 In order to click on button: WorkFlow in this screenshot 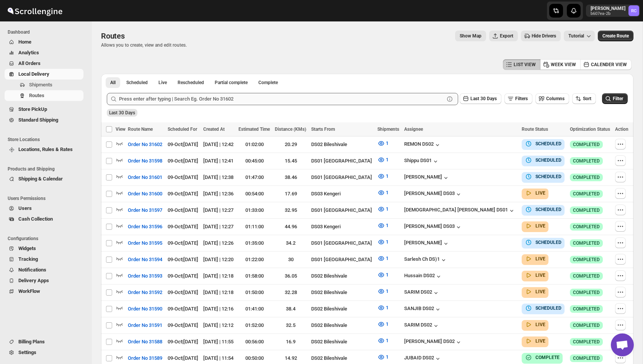, I will do `click(44, 291)`.